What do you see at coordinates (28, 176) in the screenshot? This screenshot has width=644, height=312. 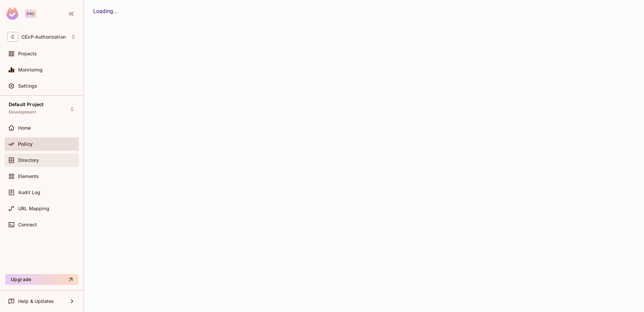 I see `span: Elements` at bounding box center [28, 176].